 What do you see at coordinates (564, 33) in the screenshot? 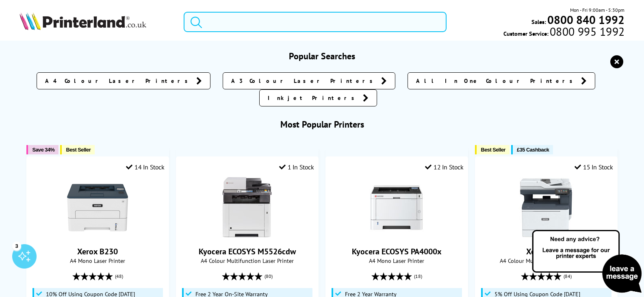
I see `span: Customer Service:` at bounding box center [564, 33].